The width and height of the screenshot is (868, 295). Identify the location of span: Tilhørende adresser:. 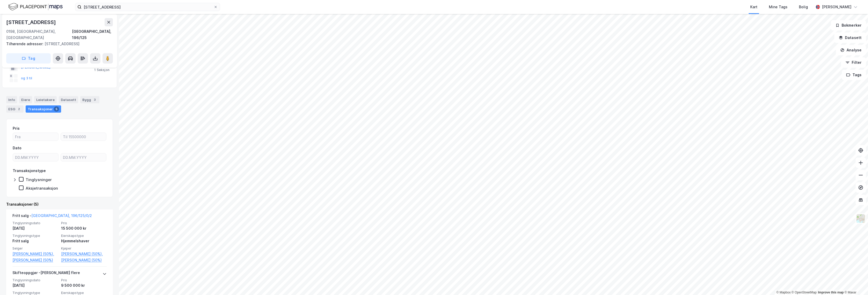
(26, 44).